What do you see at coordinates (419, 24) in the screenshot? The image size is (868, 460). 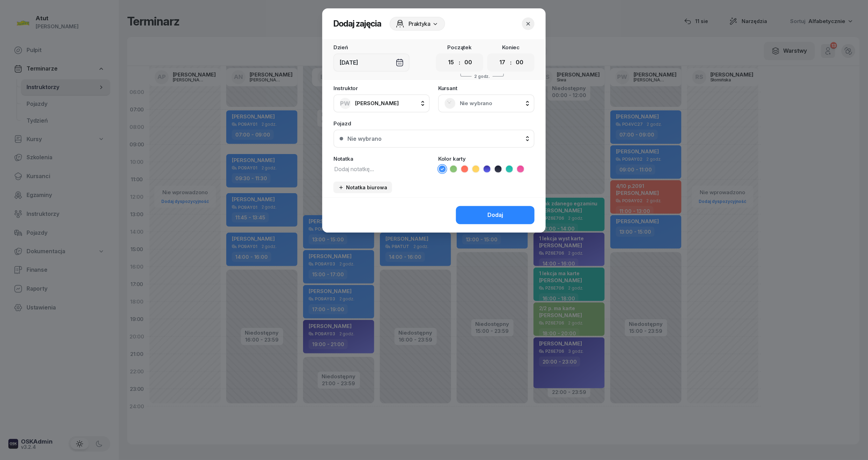 I see `span: Praktyka` at bounding box center [419, 24].